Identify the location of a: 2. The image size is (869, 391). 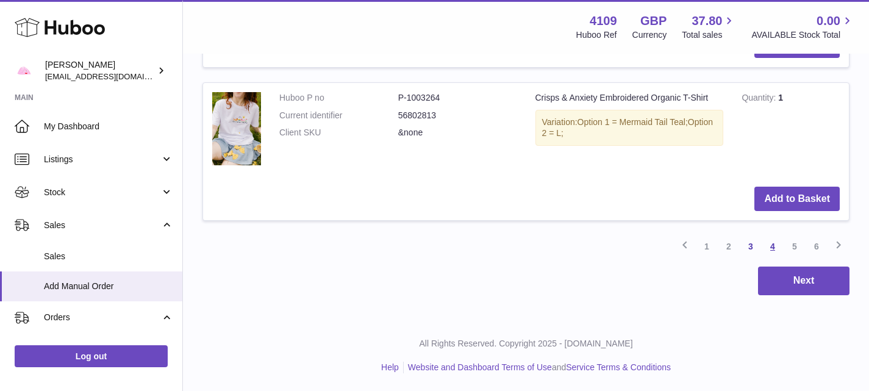
(729, 246).